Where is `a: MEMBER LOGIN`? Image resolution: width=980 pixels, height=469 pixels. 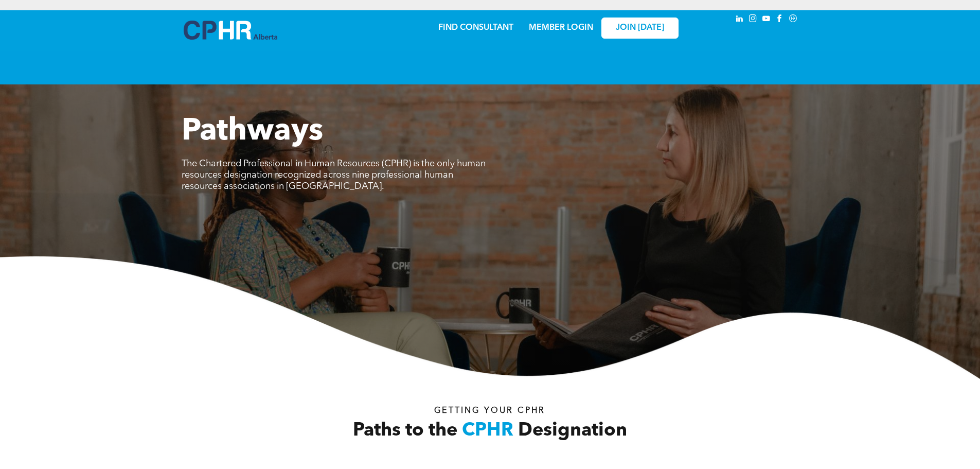
a: MEMBER LOGIN is located at coordinates (561, 27).